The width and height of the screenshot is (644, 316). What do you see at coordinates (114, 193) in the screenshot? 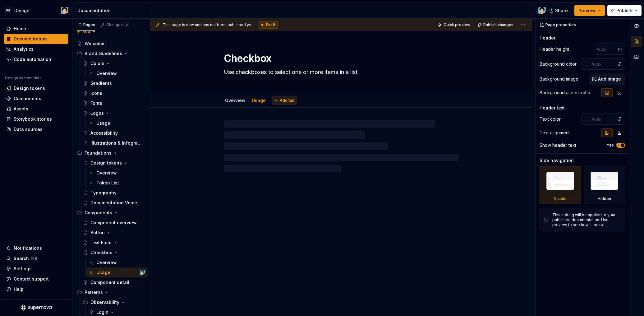
I see `a: Typography` at bounding box center [114, 193].